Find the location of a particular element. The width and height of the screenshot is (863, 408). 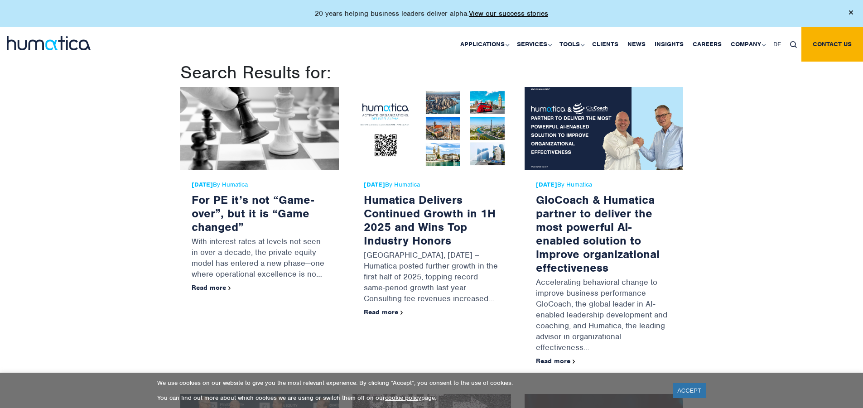

img: GloCoach & Humatica partner to deliver the most powerful AI-enabled solution to improve organizat... is located at coordinates (604, 128).